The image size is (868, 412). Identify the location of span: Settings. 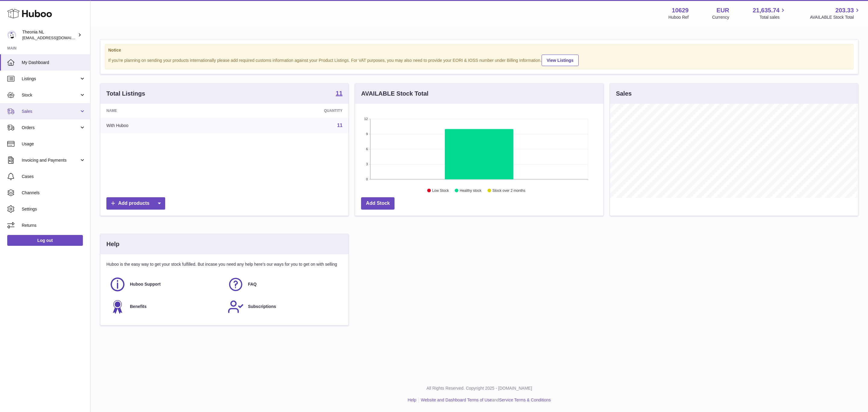
(54, 209).